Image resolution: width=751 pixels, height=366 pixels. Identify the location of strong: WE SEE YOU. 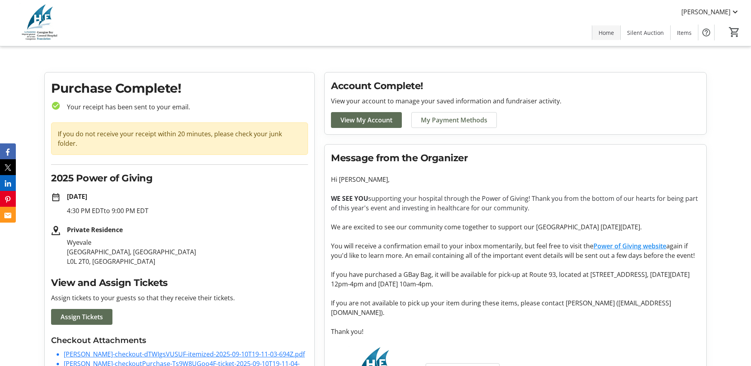
(350, 198).